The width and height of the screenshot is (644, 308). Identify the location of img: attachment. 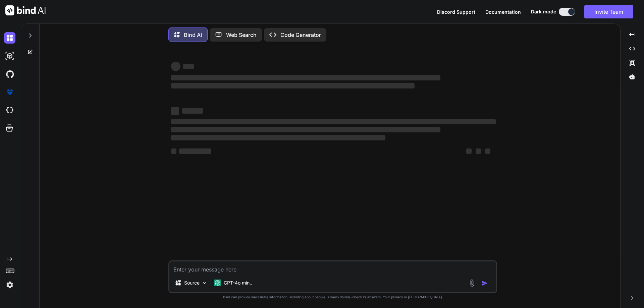
(472, 283).